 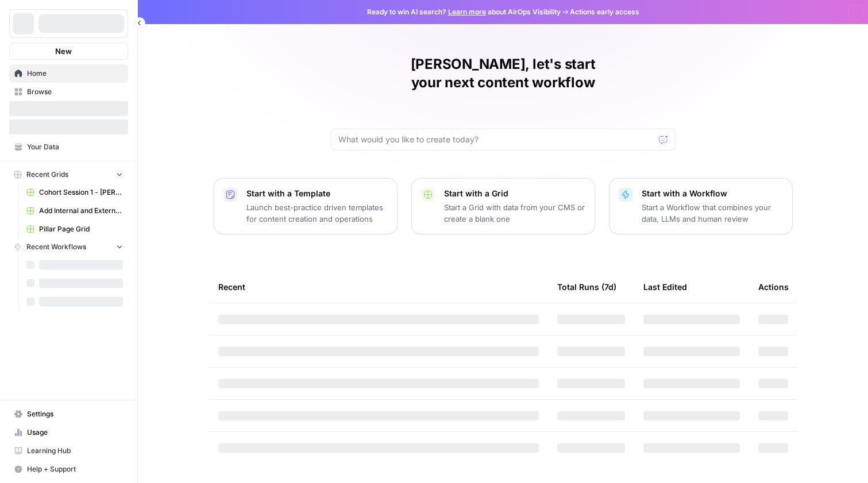 I want to click on button: Recent Grids, so click(x=68, y=175).